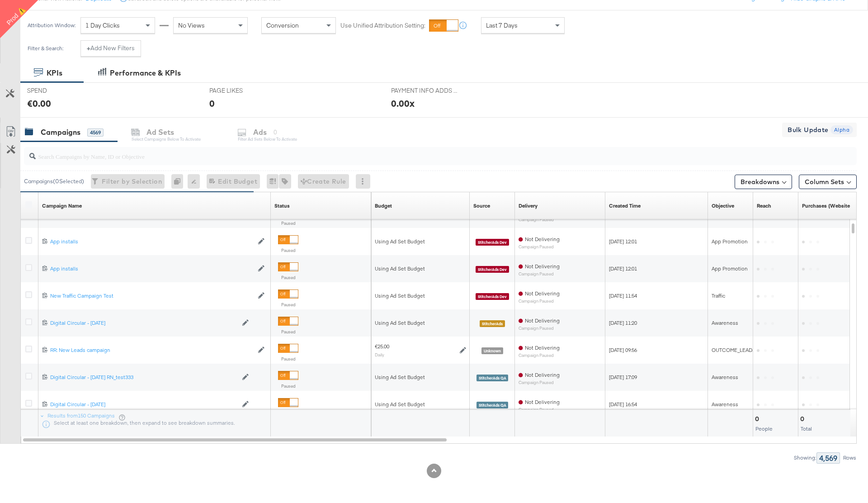 The image size is (868, 503). What do you see at coordinates (384, 206) in the screenshot?
I see `a: The maximum amount you're willing to spend on your ads, on average each day or over the lifetime ...` at bounding box center [384, 206].